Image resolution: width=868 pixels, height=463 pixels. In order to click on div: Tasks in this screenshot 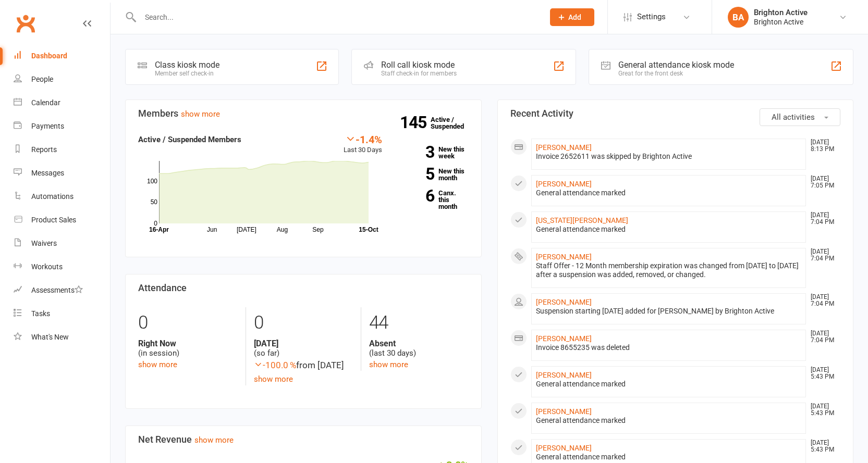, I will do `click(41, 313)`.